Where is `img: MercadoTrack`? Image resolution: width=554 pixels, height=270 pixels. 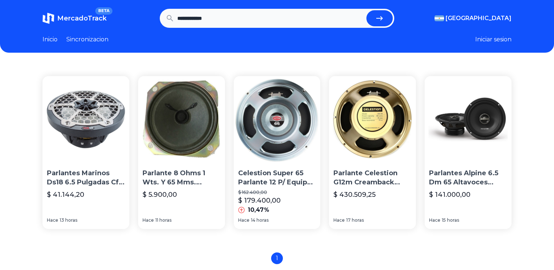 img: MercadoTrack is located at coordinates (48, 18).